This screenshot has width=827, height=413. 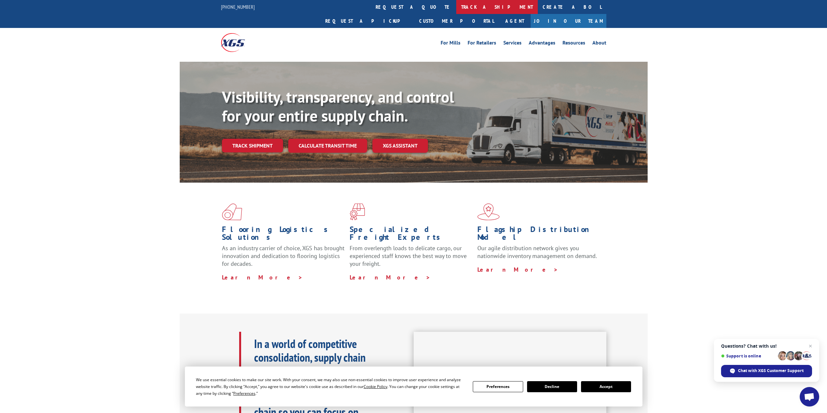 What do you see at coordinates (338, 106) in the screenshot?
I see `b: Visibility, transparency, and control for your entire supply chain.` at bounding box center [338, 106].